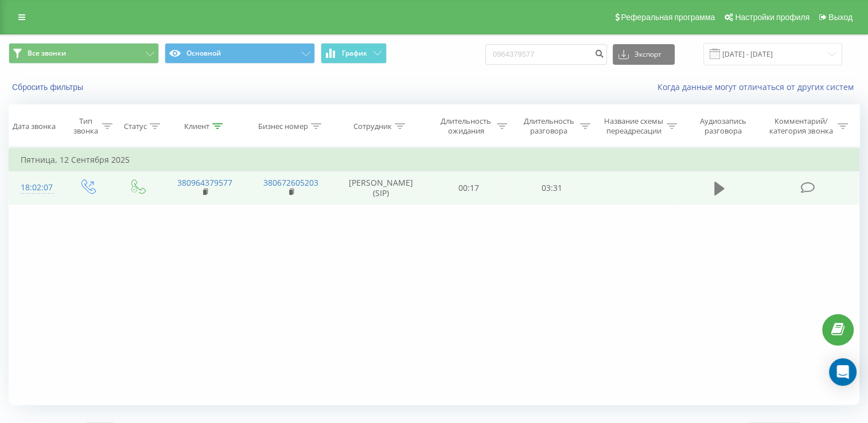  Describe the element at coordinates (84, 53) in the screenshot. I see `button: Все звонки` at that location.